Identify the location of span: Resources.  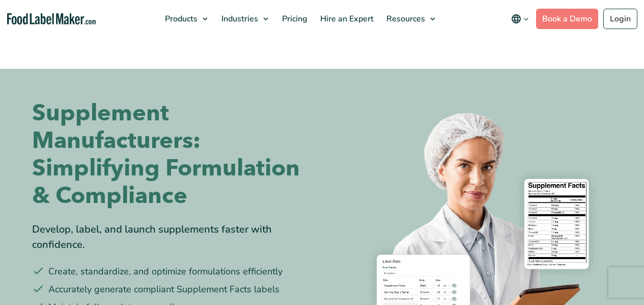
(405, 19).